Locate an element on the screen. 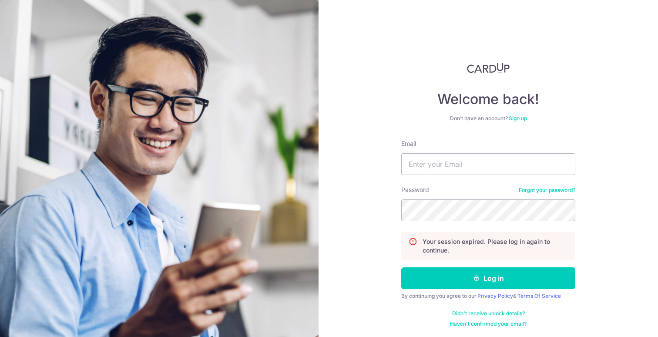 The width and height of the screenshot is (658, 337). label: Email is located at coordinates (409, 144).